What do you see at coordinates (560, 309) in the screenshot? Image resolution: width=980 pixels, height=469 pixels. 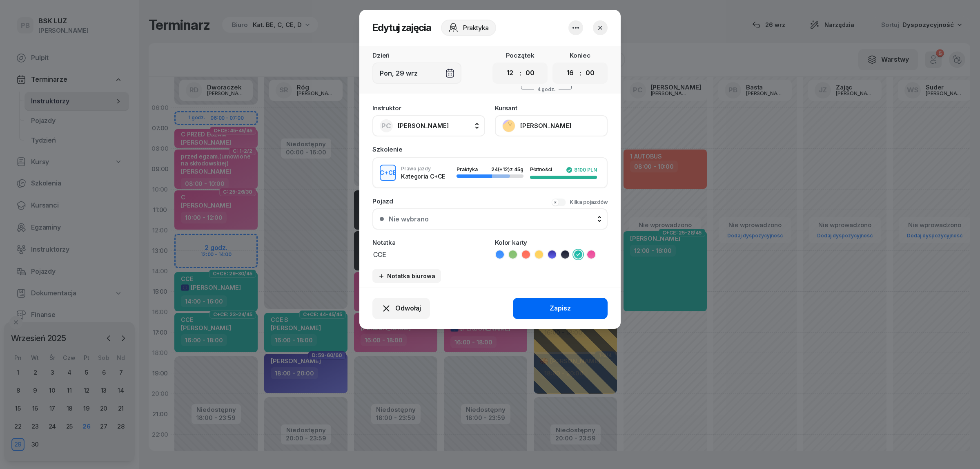 I see `button: Zapisz` at bounding box center [560, 309].